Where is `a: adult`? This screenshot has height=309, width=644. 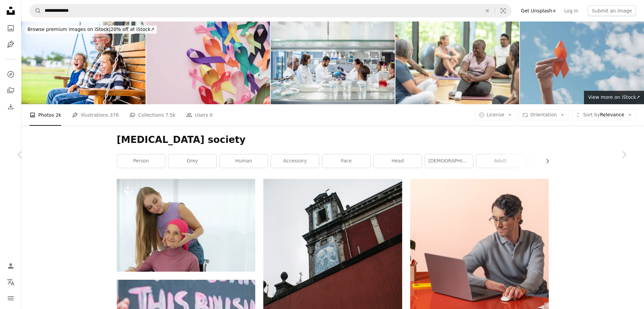
a: adult is located at coordinates (501, 161).